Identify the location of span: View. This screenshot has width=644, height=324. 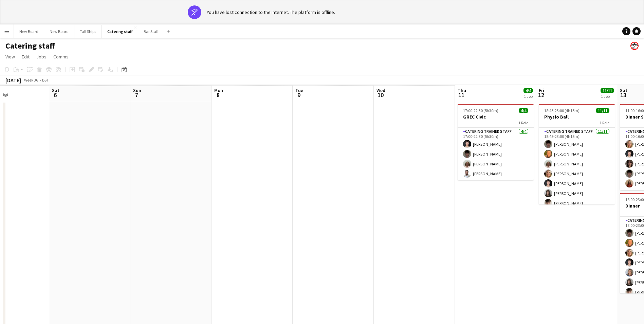
(10, 57).